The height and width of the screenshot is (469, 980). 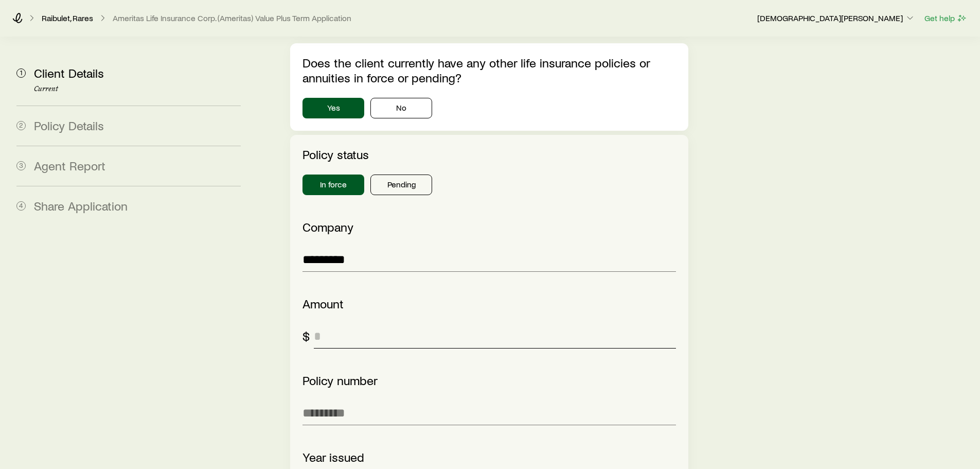 What do you see at coordinates (68, 18) in the screenshot?
I see `a: Raibulet, Rares` at bounding box center [68, 18].